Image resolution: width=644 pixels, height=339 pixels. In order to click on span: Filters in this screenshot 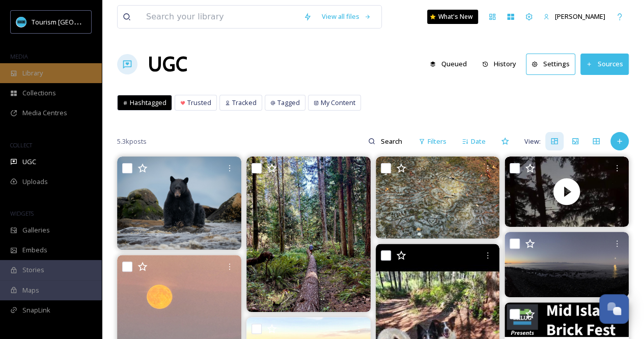, I will do `click(437, 141)`.